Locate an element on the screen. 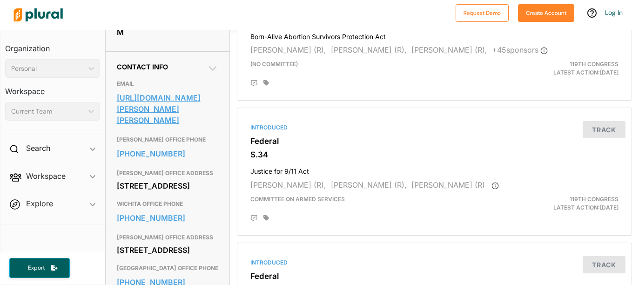 Image resolution: width=632 pixels, height=285 pixels. span: Contact Info is located at coordinates (142, 67).